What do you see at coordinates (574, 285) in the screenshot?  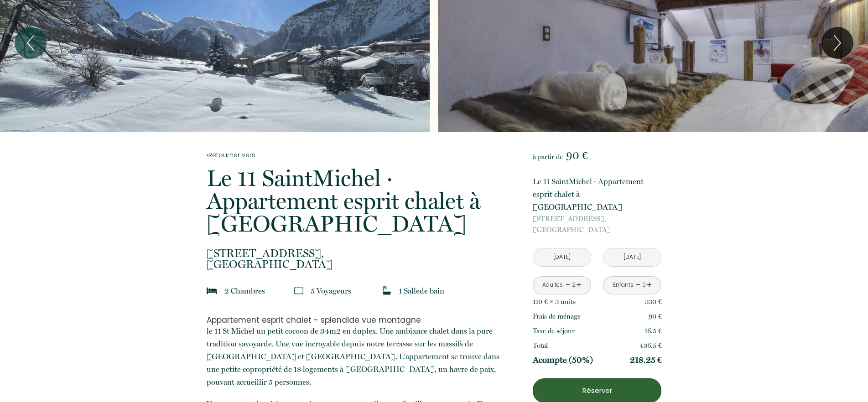 I see `div: 2` at bounding box center [574, 285].